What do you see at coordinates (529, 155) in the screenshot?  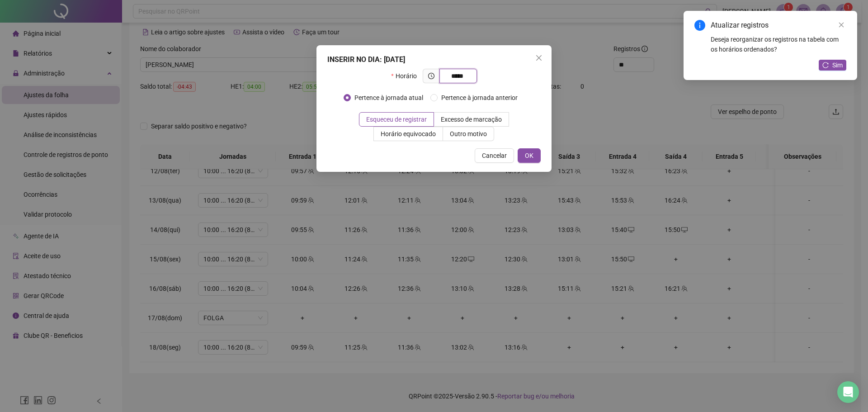 I see `button: OK` at bounding box center [529, 155].